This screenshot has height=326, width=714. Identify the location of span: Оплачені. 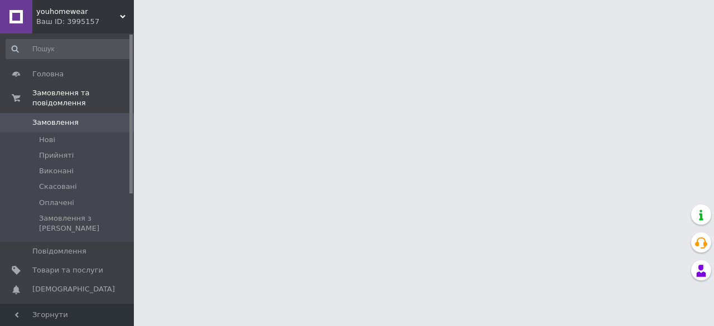
(56, 203).